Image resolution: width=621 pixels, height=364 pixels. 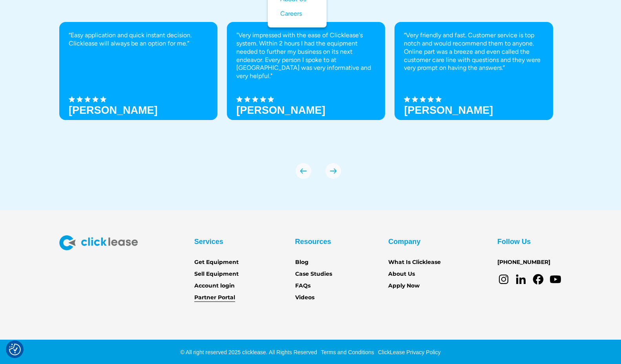 What do you see at coordinates (216, 262) in the screenshot?
I see `a: Get Equipment` at bounding box center [216, 262].